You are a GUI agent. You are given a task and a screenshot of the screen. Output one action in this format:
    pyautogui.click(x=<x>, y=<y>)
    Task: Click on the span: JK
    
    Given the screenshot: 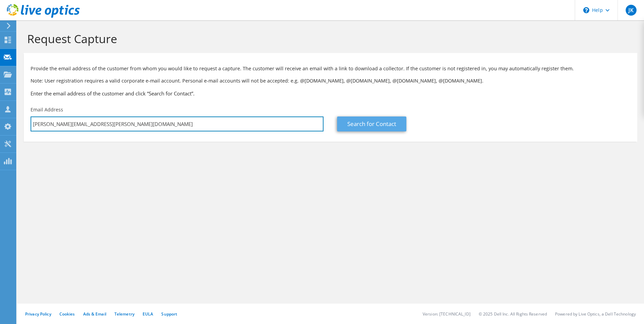 What is the action you would take?
    pyautogui.click(x=631, y=11)
    